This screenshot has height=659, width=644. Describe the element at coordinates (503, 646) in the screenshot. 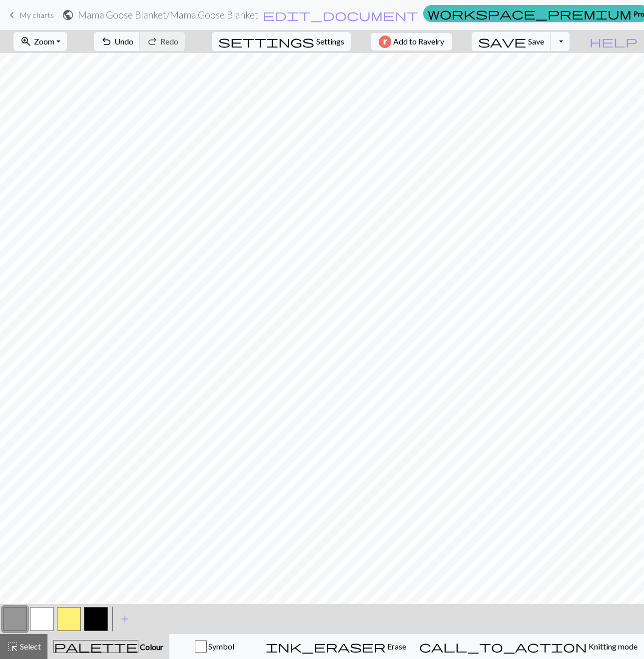

I see `span: call_to_action` at that location.